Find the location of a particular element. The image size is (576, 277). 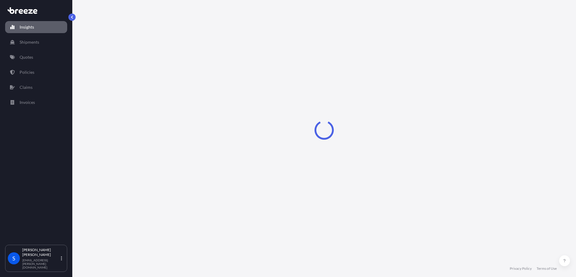

p: Quotes is located at coordinates (26, 57).